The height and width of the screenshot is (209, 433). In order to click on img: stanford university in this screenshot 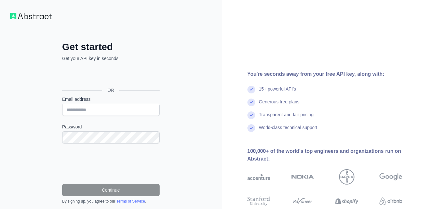, I will do `click(259, 201)`.